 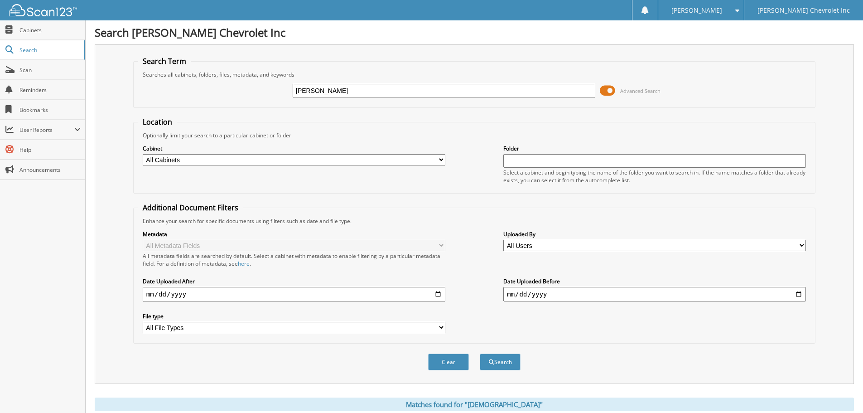 What do you see at coordinates (50, 70) in the screenshot?
I see `span: Scan` at bounding box center [50, 70].